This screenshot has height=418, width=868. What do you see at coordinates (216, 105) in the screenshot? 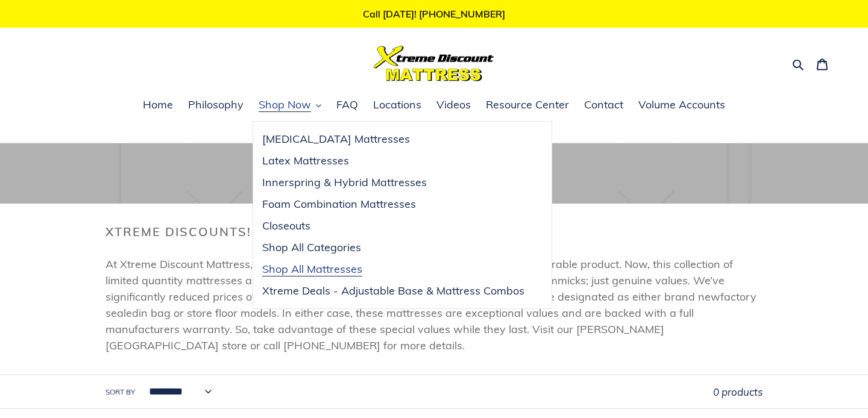
I see `a: Philosophy` at bounding box center [216, 105].